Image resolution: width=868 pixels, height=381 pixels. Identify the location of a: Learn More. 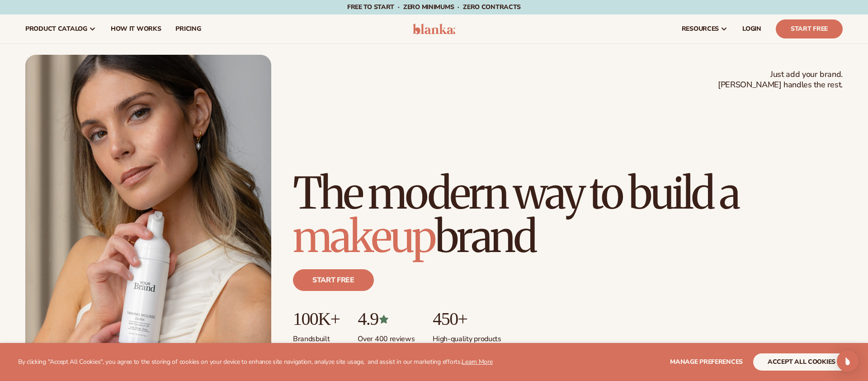
(477, 361).